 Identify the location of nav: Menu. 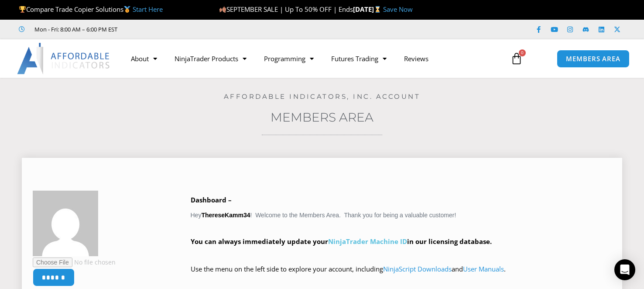
(312, 59).